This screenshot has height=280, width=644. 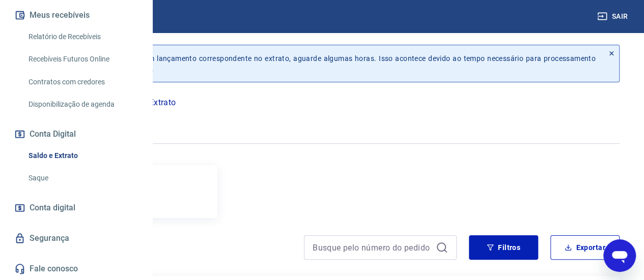 I want to click on p: Se o saldo aumentar sem um lançamento correspondente no extrato, aguarde algumas horas. Isso acon..., so click(x=325, y=63).